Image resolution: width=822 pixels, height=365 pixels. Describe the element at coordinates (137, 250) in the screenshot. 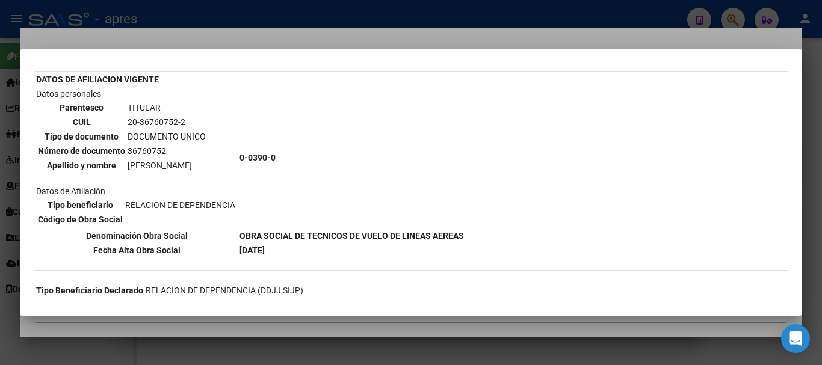

I see `th: Fecha Alta Obra Social` at that location.